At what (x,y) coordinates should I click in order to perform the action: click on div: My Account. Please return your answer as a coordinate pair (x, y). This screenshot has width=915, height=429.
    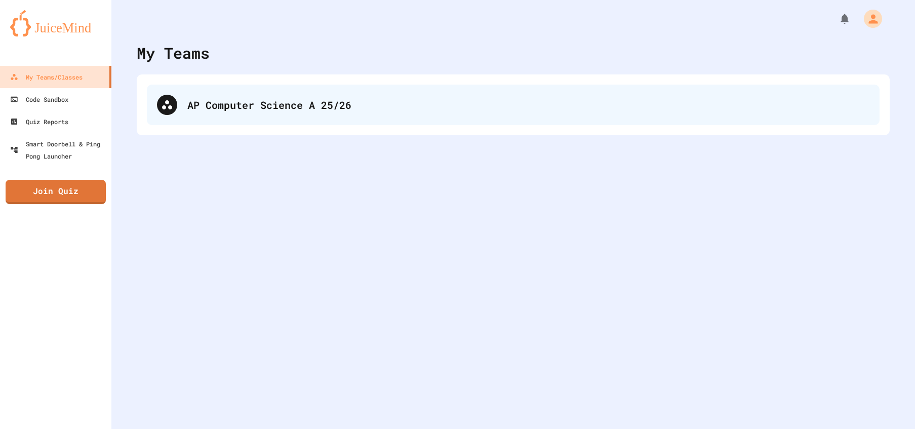
    Looking at the image, I should click on (869, 19).